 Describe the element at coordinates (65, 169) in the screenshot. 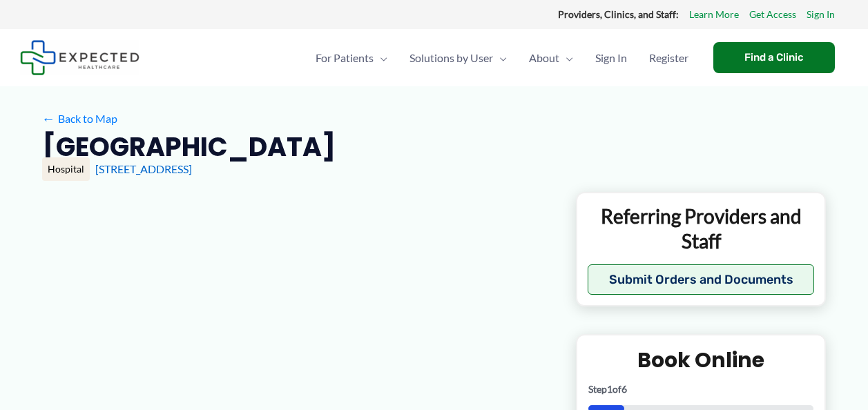

I see `div: Hospital` at that location.